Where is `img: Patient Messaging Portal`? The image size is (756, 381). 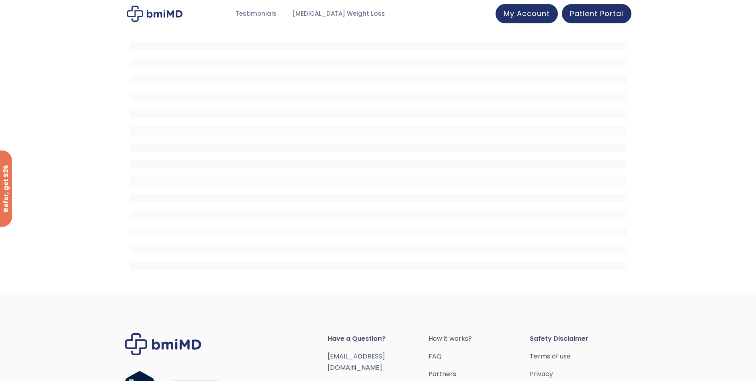 img: Patient Messaging Portal is located at coordinates (155, 14).